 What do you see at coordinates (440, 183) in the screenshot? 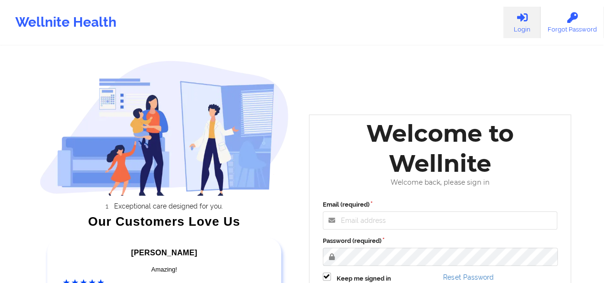
I see `div: Welcome back, please sign in` at bounding box center [440, 183].